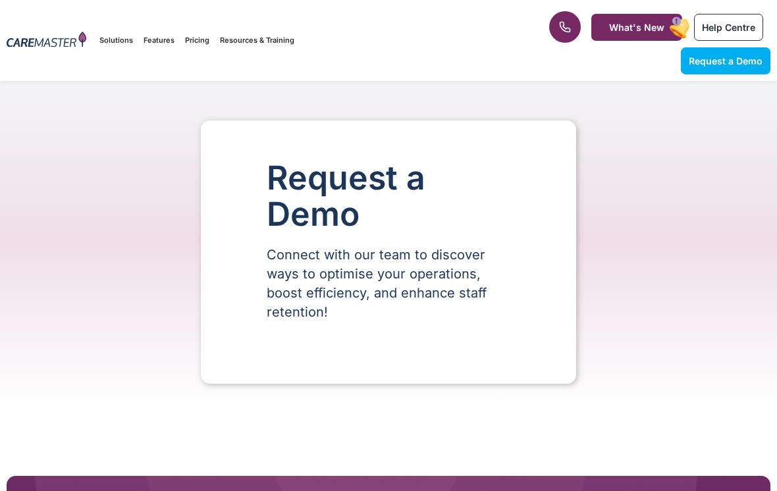  What do you see at coordinates (388, 284) in the screenshot?
I see `p: Connect with our team to discover ways to optimise your operations, boost efficiency, and enhance...` at bounding box center [388, 284].